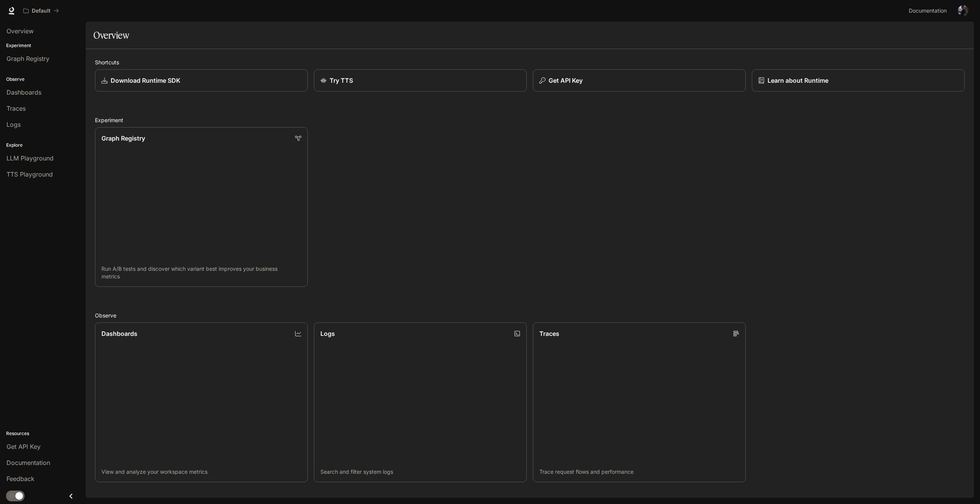 Image resolution: width=980 pixels, height=504 pixels. I want to click on p: Dashboards, so click(119, 333).